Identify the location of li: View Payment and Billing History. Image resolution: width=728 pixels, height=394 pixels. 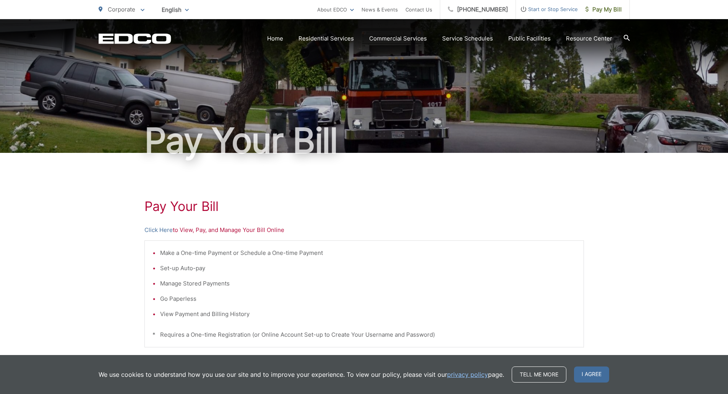
(368, 314).